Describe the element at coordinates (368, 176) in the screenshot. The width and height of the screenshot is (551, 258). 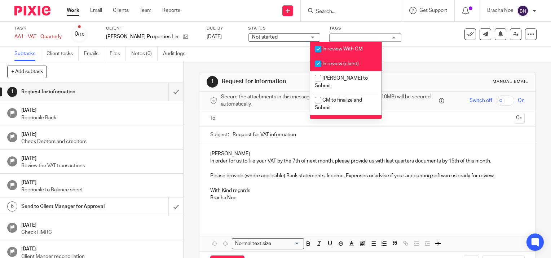
I see `p: Please provide (where applicable) Bank statements, Income, Expenses or advise if your accounting ...` at that location.